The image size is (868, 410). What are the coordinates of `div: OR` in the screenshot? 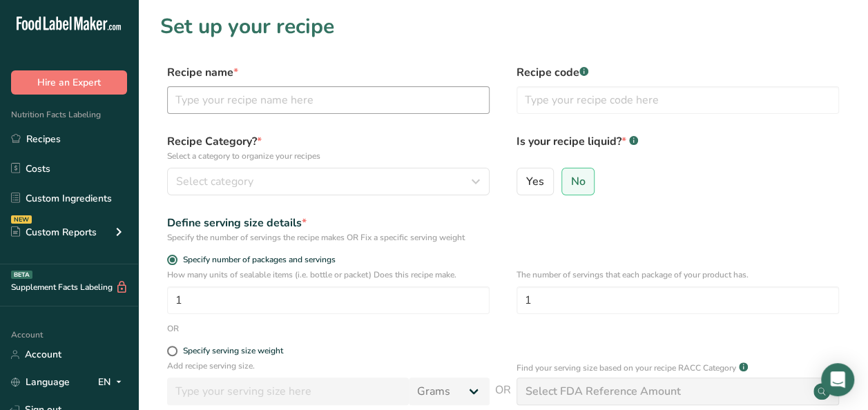 It's located at (173, 329).